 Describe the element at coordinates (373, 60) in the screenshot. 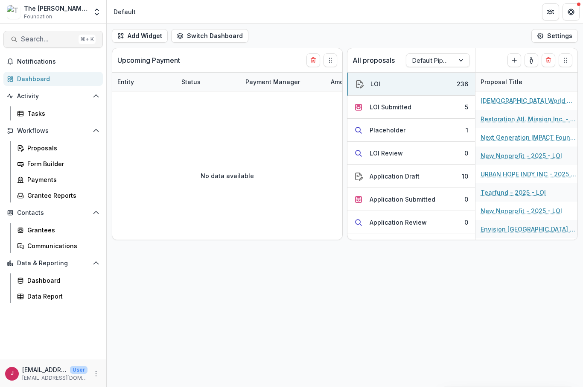

I see `p: All proposals` at that location.